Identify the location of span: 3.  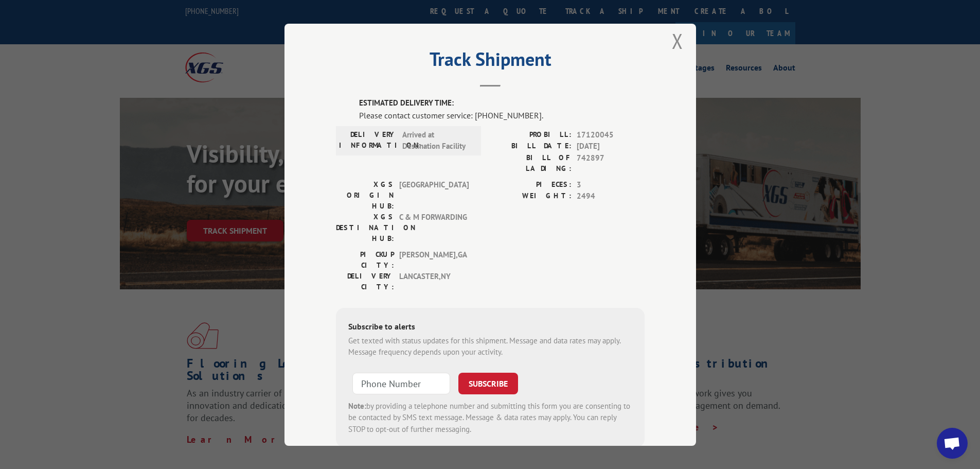
(611, 185).